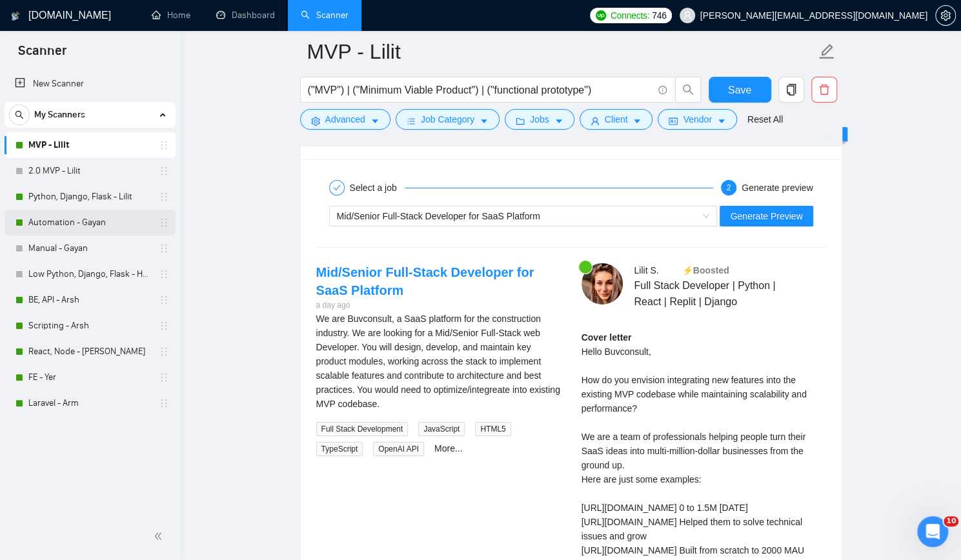 The width and height of the screenshot is (961, 560). Describe the element at coordinates (827, 51) in the screenshot. I see `span: edit` at that location.